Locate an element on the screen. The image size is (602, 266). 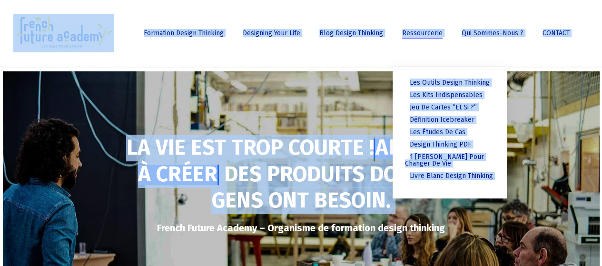
a: Ressourcerie is located at coordinates (422, 33).